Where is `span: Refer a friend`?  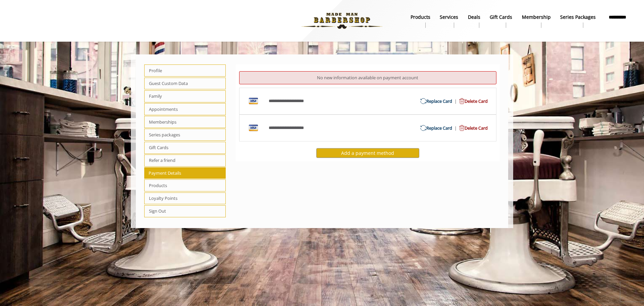 span: Refer a friend is located at coordinates (184, 160).